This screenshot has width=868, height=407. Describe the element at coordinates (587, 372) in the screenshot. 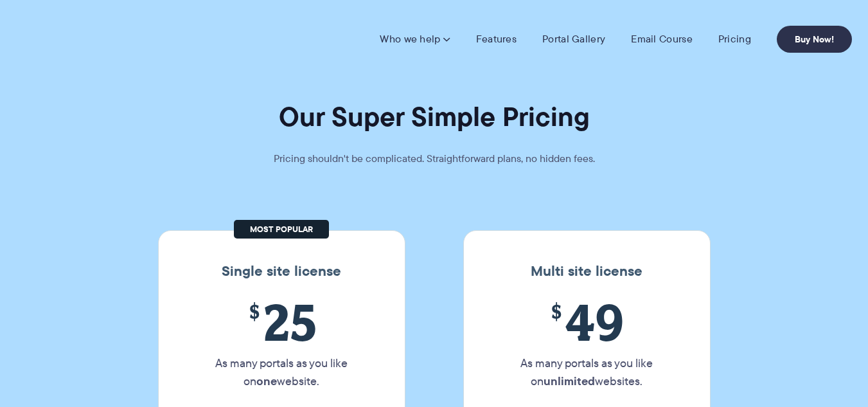

I see `p: As many portals as you like on websites.` at that location.